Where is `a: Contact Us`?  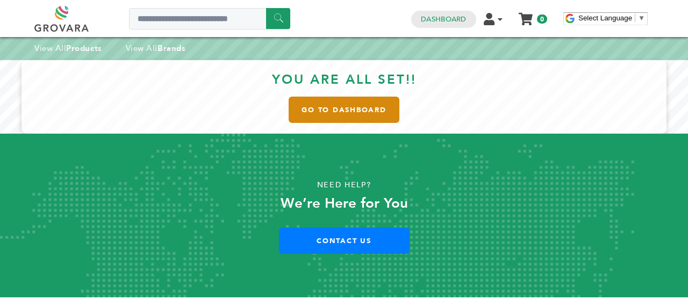 a: Contact Us is located at coordinates (344, 241).